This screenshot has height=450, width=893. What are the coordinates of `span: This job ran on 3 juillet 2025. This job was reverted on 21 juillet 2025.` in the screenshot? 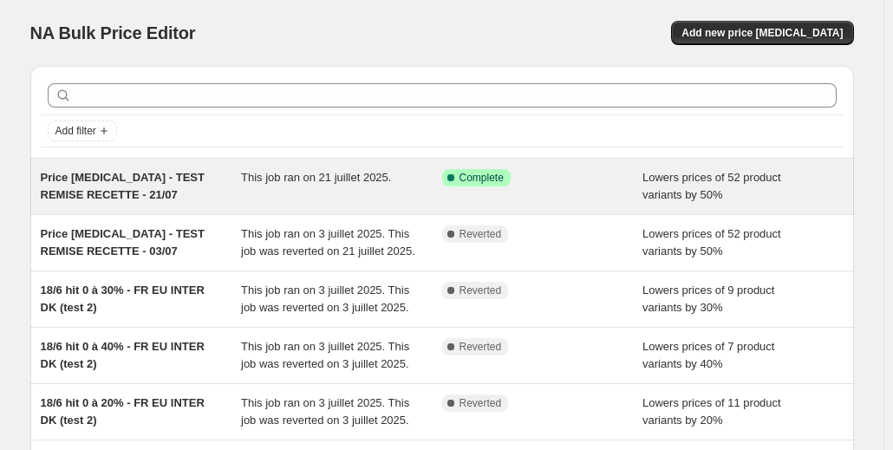 It's located at (328, 242).